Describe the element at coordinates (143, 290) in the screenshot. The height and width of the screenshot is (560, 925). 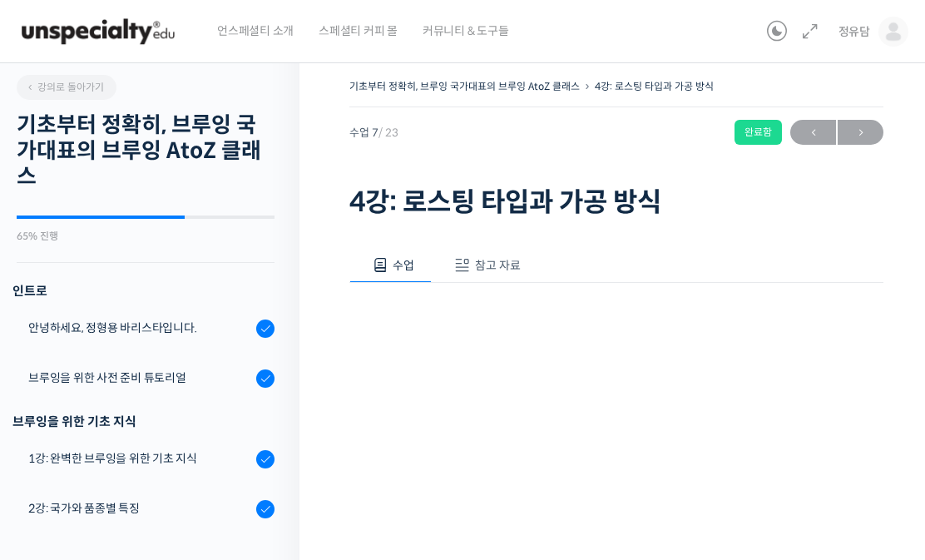
I see `h3: 인트로` at that location.